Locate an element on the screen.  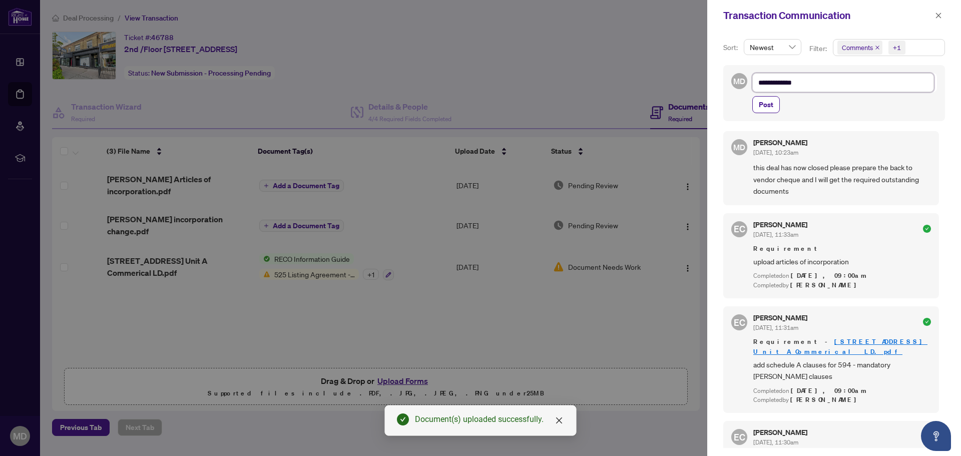
div: Document(s) uploaded successfully. is located at coordinates (490, 420).